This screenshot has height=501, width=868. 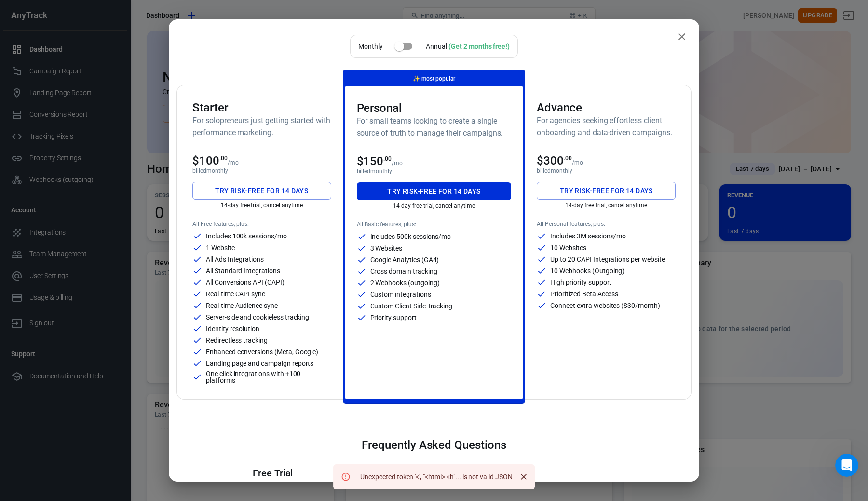 What do you see at coordinates (554, 160) in the screenshot?
I see `span: $300` at bounding box center [554, 160].